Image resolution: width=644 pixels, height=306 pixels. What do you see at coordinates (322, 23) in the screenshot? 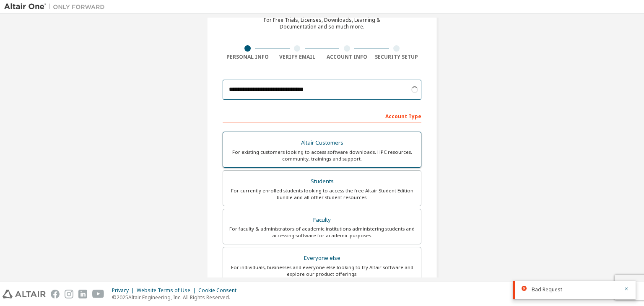
I see `div: For Free Trials, Licenses, Downloads, Learning & Documentation and so much more.` at bounding box center [322, 23].